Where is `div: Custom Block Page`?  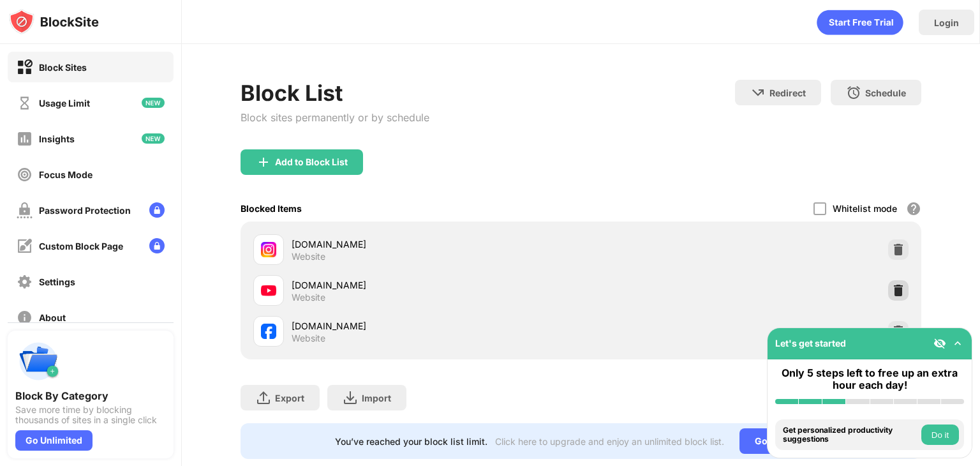
div: Custom Block Page is located at coordinates (81, 245).